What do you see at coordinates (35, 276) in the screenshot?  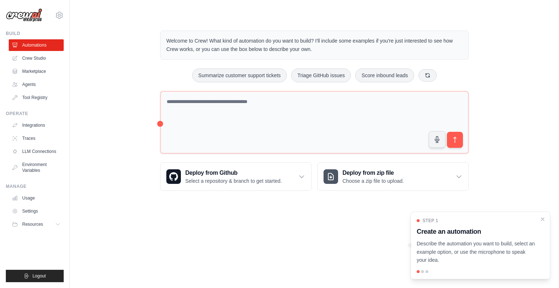 I see `button: Logout` at bounding box center [35, 276].